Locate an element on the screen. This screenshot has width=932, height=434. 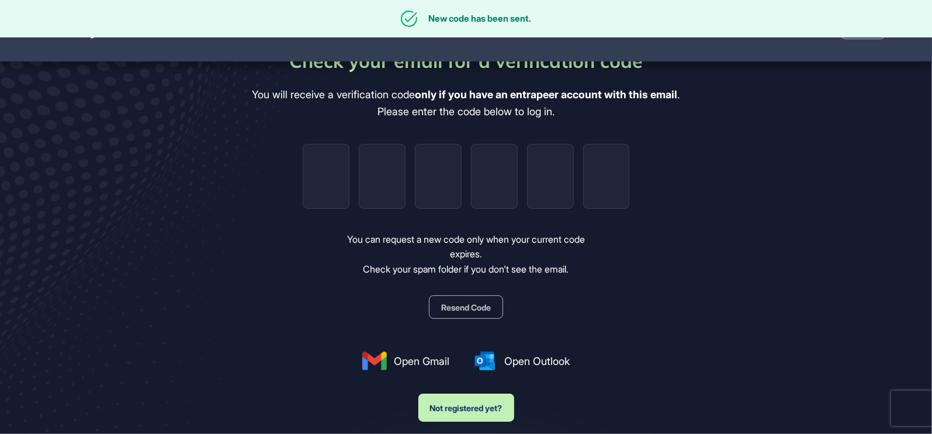
a: Open Outlook is located at coordinates (521, 361).